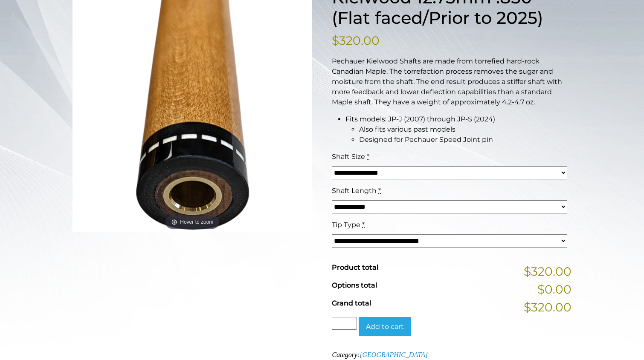 This screenshot has height=360, width=644. Describe the element at coordinates (354, 191) in the screenshot. I see `span: Shaft Length` at that location.